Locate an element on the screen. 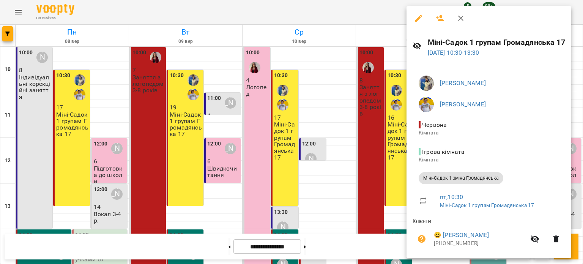 This screenshot has width=583, height=264. span: - Ігрова кімната is located at coordinates (442, 151).